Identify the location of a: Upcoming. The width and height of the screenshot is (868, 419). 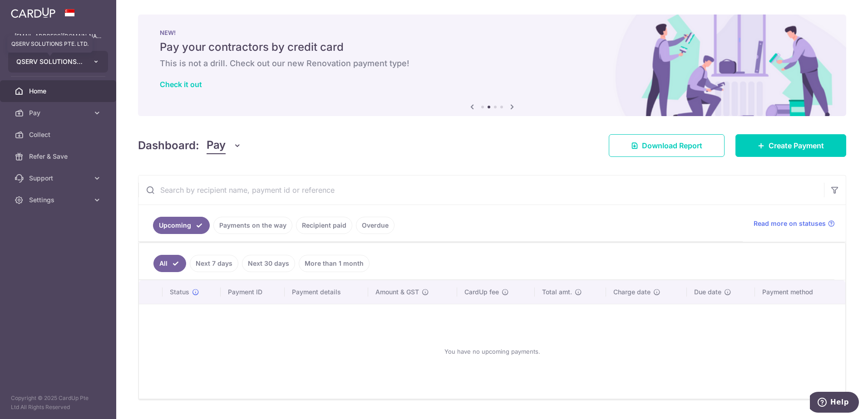
(181, 225).